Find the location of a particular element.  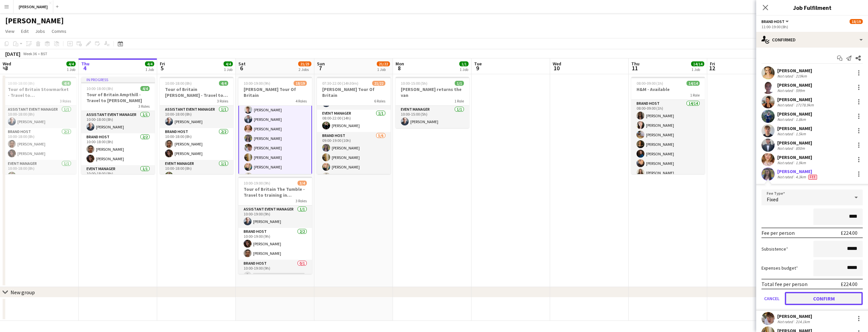

span: 21/22 is located at coordinates (383, 64).